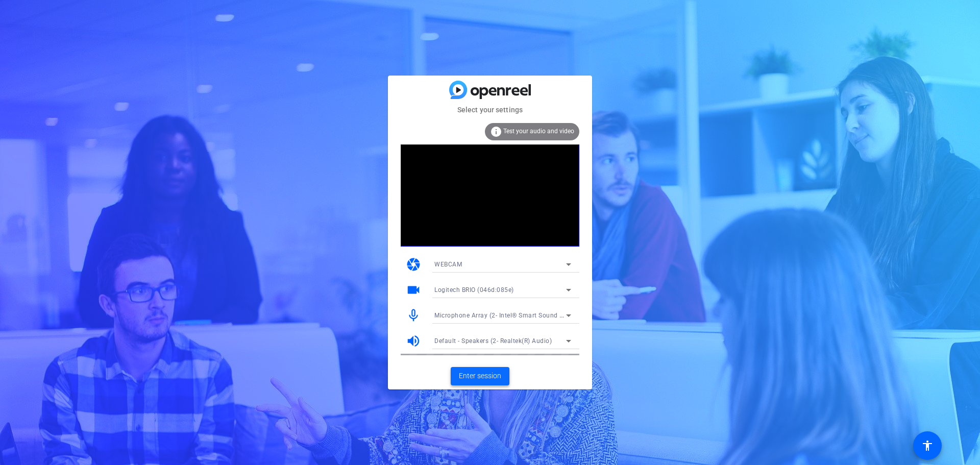 This screenshot has height=465, width=980. Describe the element at coordinates (479, 376) in the screenshot. I see `button: Enter session` at that location.